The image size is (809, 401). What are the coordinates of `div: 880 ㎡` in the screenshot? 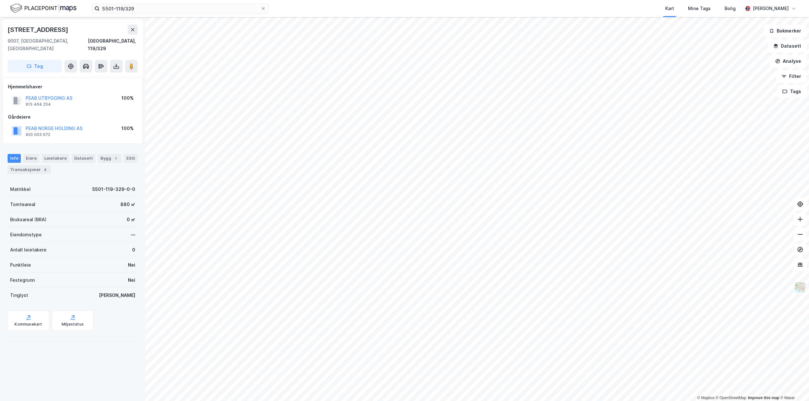 It's located at (128, 205).